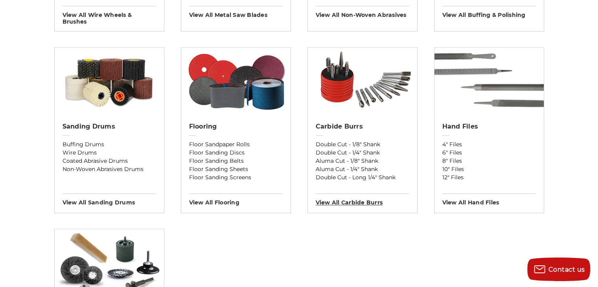  I want to click on h3: View All non-woven abrasives, so click(363, 12).